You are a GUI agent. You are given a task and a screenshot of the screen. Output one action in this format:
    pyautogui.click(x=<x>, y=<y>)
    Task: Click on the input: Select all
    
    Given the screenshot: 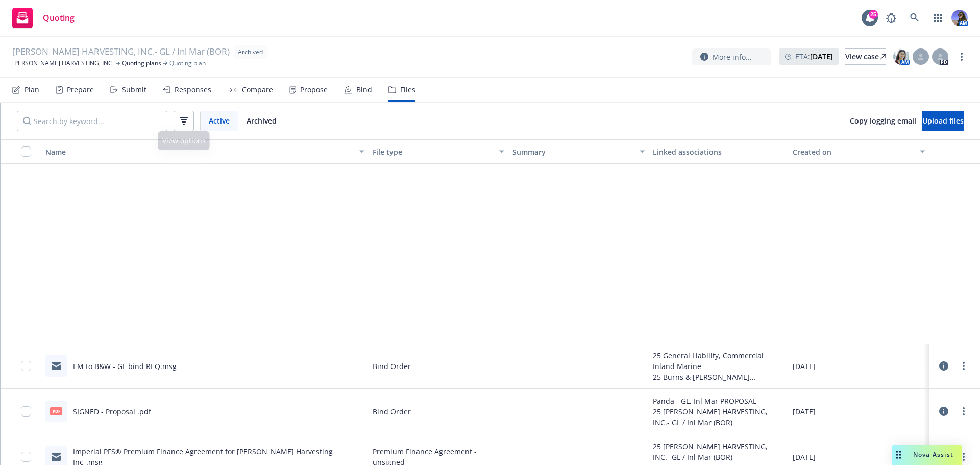 What is the action you would take?
    pyautogui.click(x=26, y=151)
    